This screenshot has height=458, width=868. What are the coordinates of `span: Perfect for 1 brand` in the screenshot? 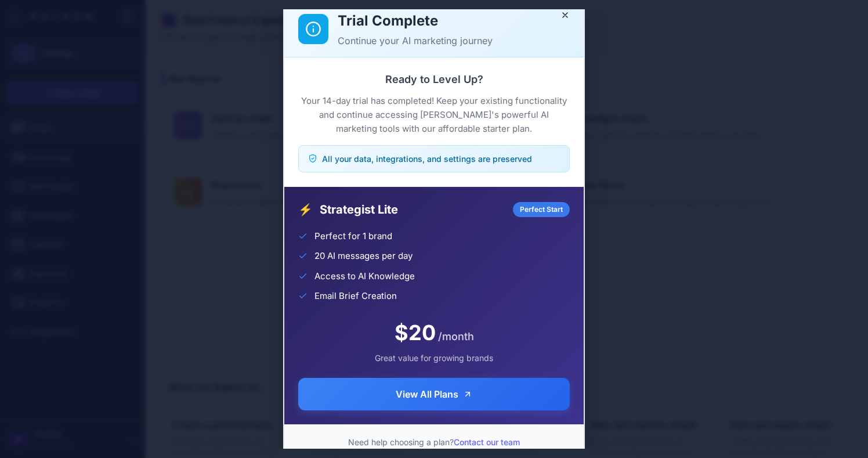 It's located at (353, 236).